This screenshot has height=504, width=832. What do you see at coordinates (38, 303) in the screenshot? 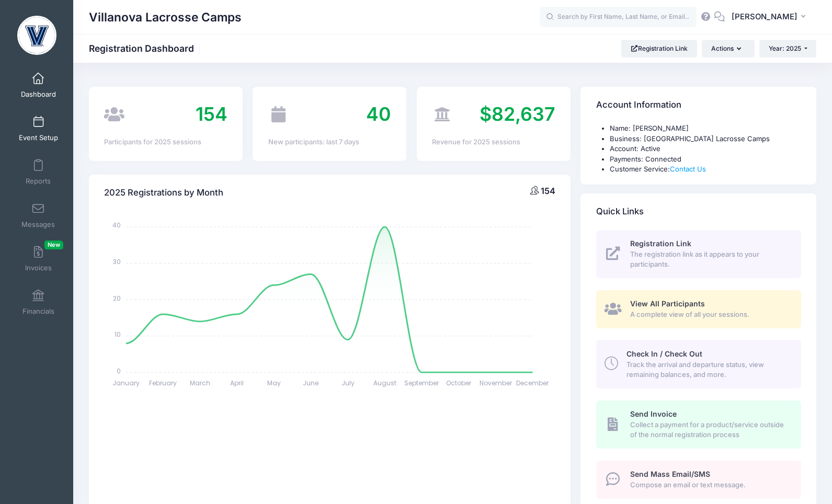
I see `a: Financials` at bounding box center [38, 303].